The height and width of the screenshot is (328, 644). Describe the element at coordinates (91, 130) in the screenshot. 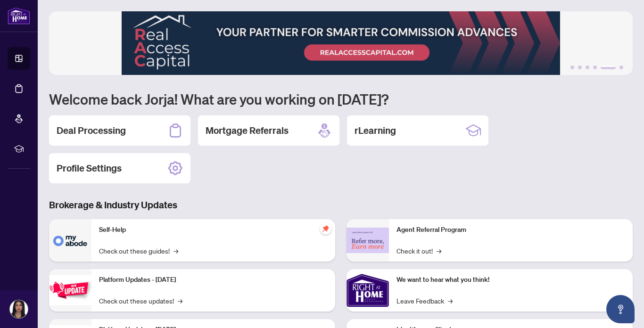

I see `h2: Deal Processing` at that location.